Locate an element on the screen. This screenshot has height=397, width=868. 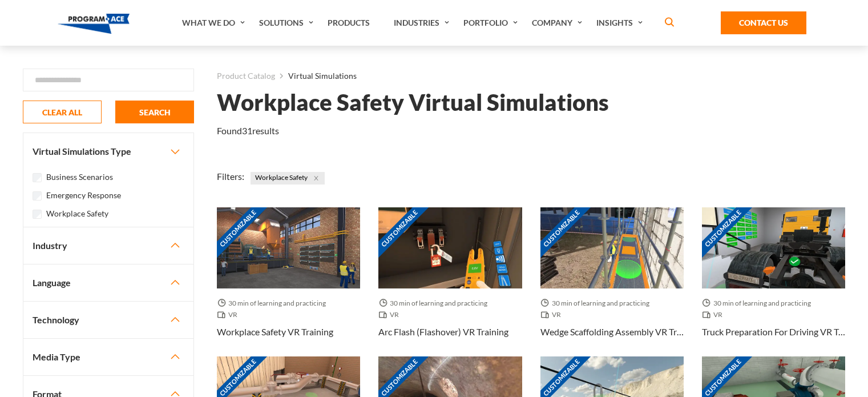
a: Contact Us is located at coordinates (763, 23).